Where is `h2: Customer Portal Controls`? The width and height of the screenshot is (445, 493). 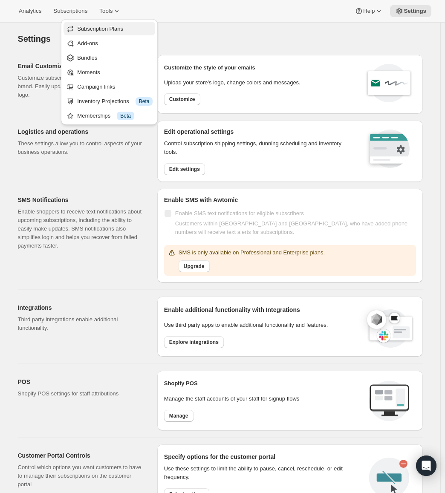 h2: Customer Portal Controls is located at coordinates (81, 456).